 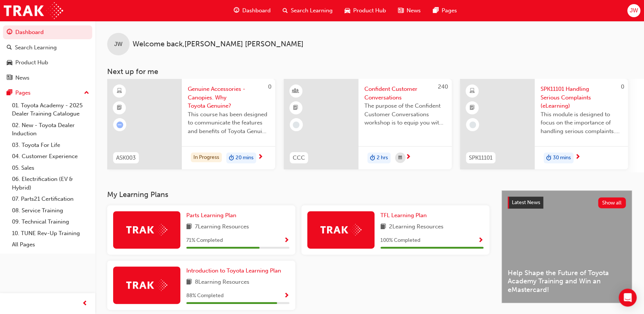 What do you see at coordinates (308, 10) in the screenshot?
I see `a: search-iconSearch Learning` at bounding box center [308, 10].